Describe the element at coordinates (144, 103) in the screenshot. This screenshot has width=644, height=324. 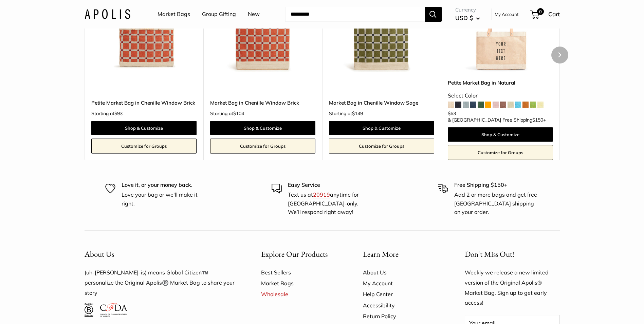
I see `a: Petite Market Bag in Chenille Window Brick` at that location.